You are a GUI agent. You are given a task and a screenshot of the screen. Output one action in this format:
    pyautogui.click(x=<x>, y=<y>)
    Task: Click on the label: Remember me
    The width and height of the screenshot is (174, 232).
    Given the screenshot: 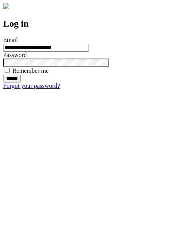 What is the action you would take?
    pyautogui.click(x=30, y=71)
    